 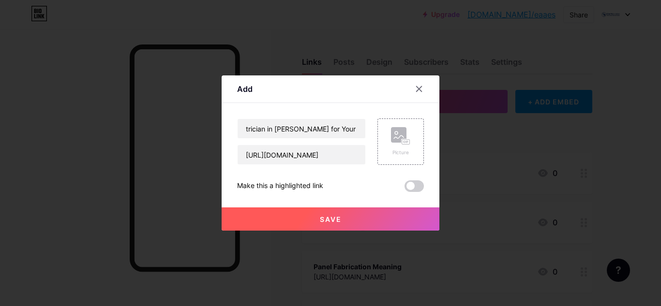 I want to click on div: Make this a highlighted link, so click(x=280, y=186).